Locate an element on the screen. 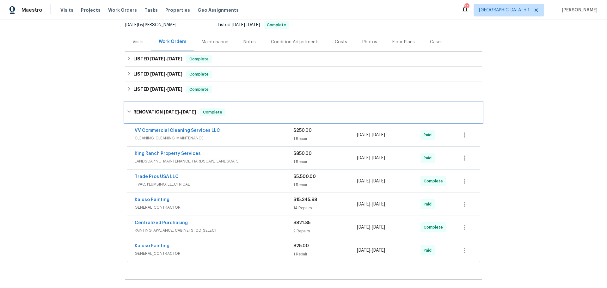 This screenshot has width=607, height=288. span: CLEANING, CLEANING_MAINTENANCE is located at coordinates (214, 138).